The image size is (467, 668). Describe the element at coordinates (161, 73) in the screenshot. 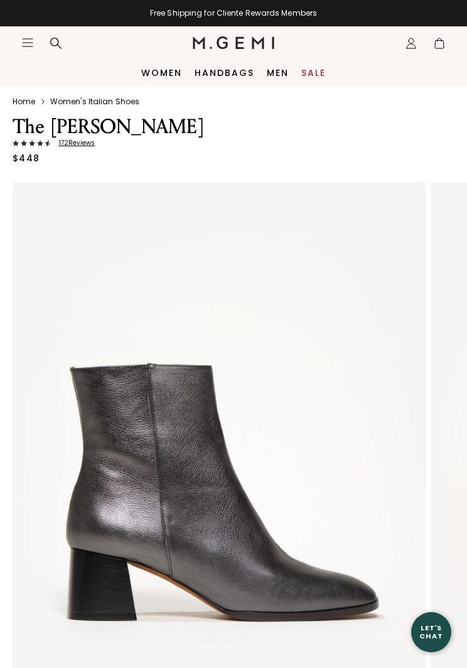

I see `a: Women` at that location.